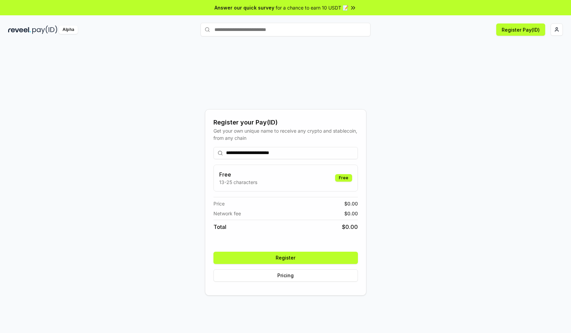 The height and width of the screenshot is (333, 571). Describe the element at coordinates (238, 182) in the screenshot. I see `p: 13-25 characters` at that location.